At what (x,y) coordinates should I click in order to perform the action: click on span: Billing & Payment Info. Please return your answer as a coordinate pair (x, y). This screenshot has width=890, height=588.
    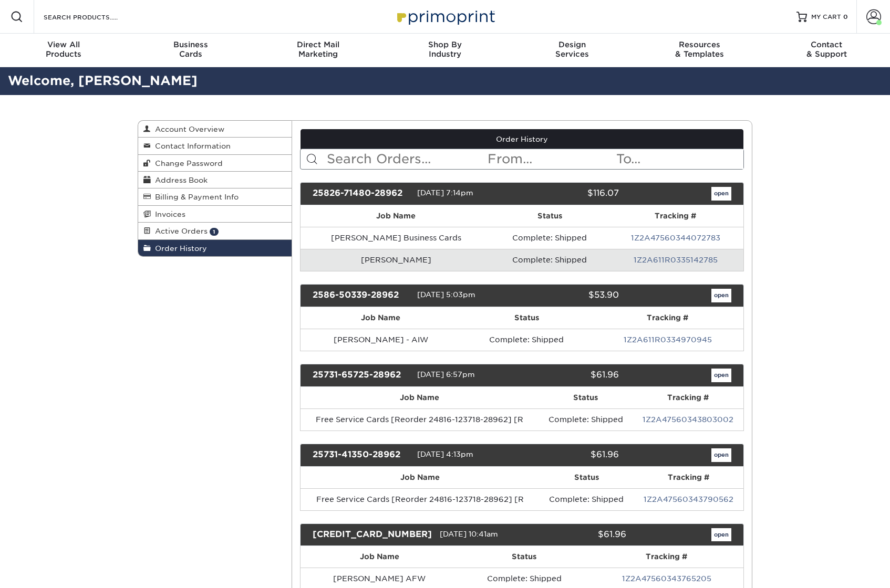
    Looking at the image, I should click on (195, 197).